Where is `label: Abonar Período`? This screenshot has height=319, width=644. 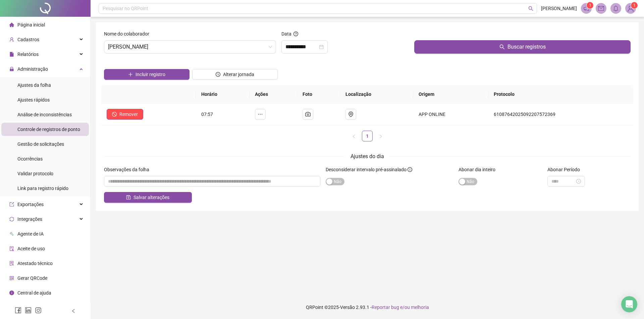 label: Abonar Período is located at coordinates (566, 170).